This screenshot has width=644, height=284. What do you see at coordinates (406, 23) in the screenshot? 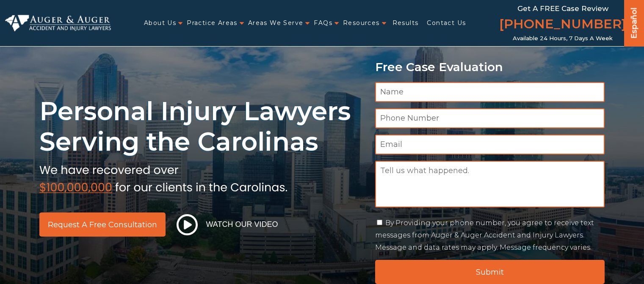
I see `a: Results` at bounding box center [406, 23].